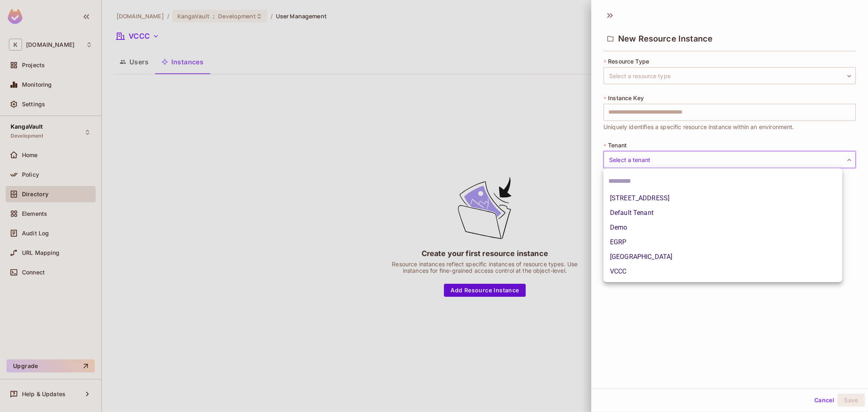 This screenshot has height=412, width=868. Describe the element at coordinates (723, 242) in the screenshot. I see `li: EGRP` at that location.